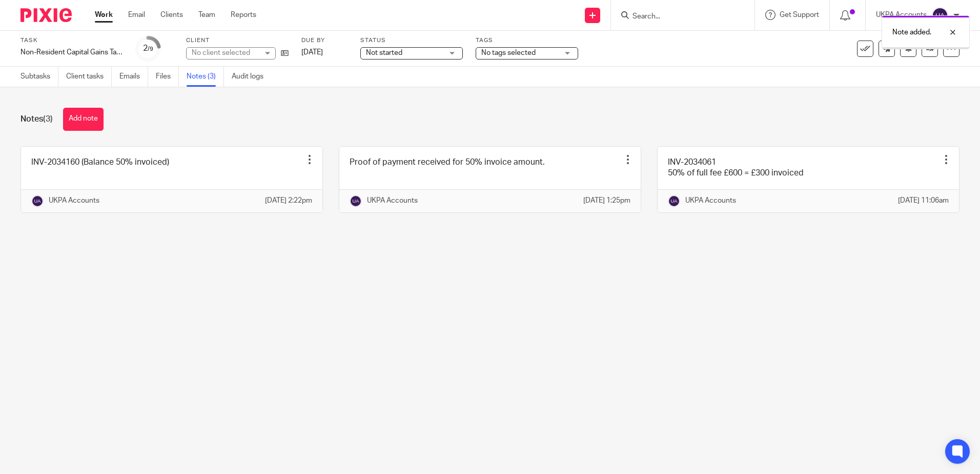  What do you see at coordinates (412, 40) in the screenshot?
I see `label: Status` at bounding box center [412, 40].